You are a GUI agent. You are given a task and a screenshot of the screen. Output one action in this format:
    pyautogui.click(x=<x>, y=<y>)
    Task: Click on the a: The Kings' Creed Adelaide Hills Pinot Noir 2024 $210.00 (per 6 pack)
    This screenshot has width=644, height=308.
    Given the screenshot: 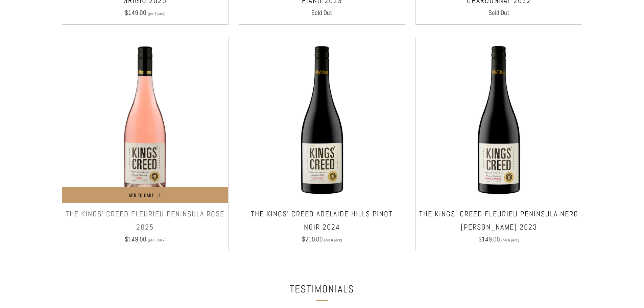 What is the action you would take?
    pyautogui.click(x=322, y=225)
    